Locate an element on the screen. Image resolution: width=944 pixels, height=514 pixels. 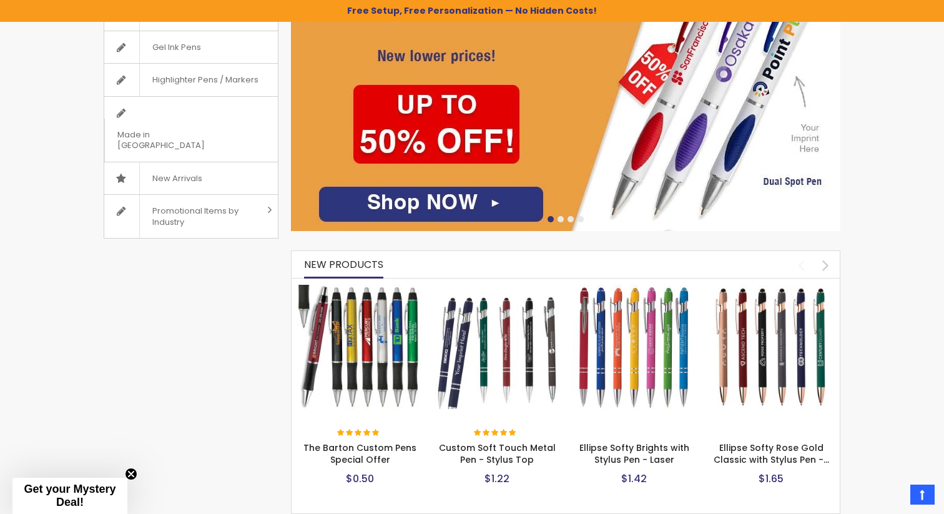
img: The Barton Custom Pens Special Offer is located at coordinates (360, 347).